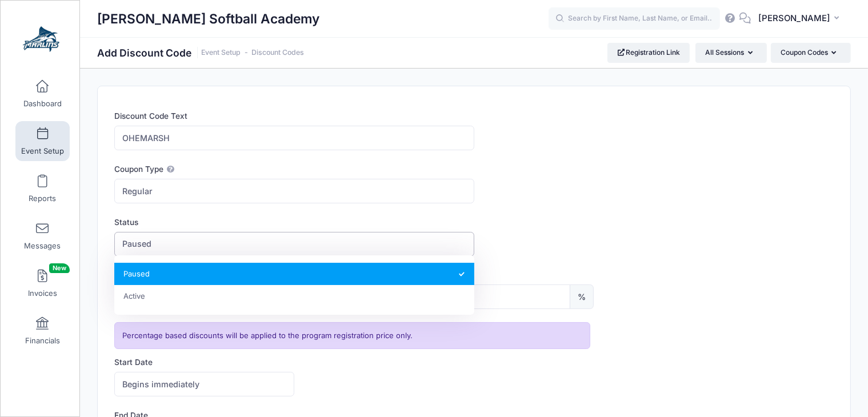 This screenshot has height=417, width=868. What do you see at coordinates (43, 94) in the screenshot?
I see `a: Dashboard` at bounding box center [43, 94].